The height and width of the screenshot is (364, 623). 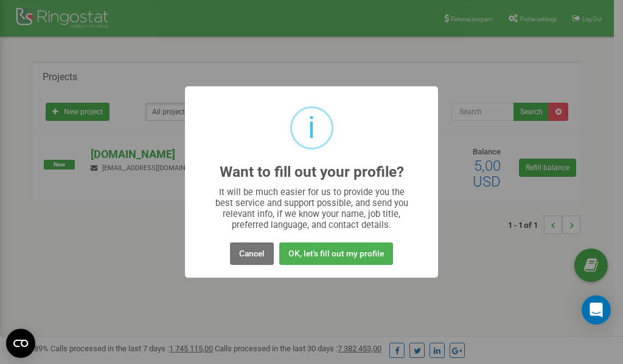 What do you see at coordinates (336, 253) in the screenshot?
I see `button: OK, let's fill out my profile` at bounding box center [336, 253].